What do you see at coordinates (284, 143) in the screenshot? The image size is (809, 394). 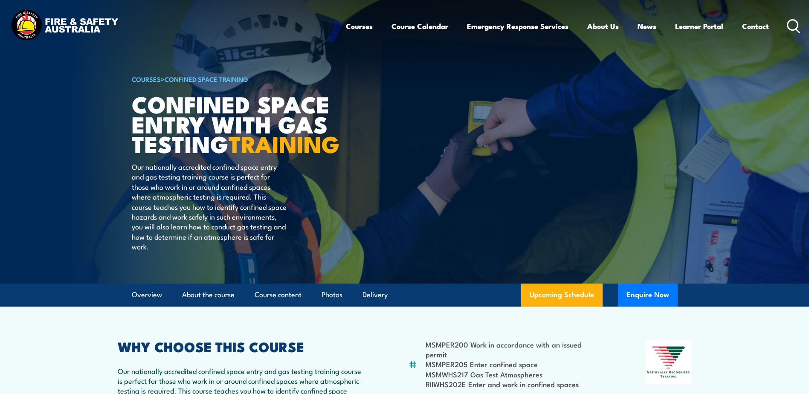 I see `strong: TRAINING` at bounding box center [284, 143].